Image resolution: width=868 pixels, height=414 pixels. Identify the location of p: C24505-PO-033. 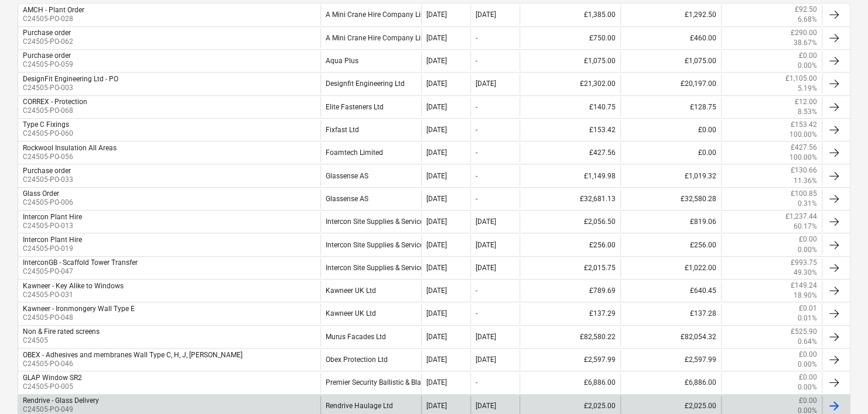
(48, 180).